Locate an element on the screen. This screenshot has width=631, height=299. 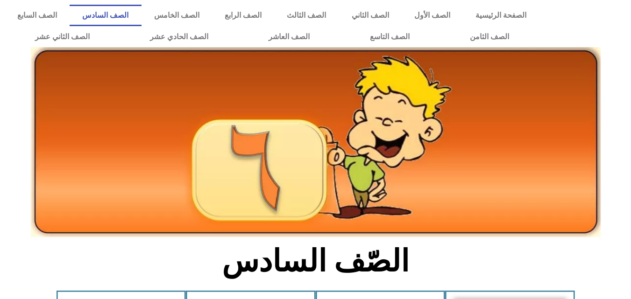
a: الصف الثالث is located at coordinates (306, 15).